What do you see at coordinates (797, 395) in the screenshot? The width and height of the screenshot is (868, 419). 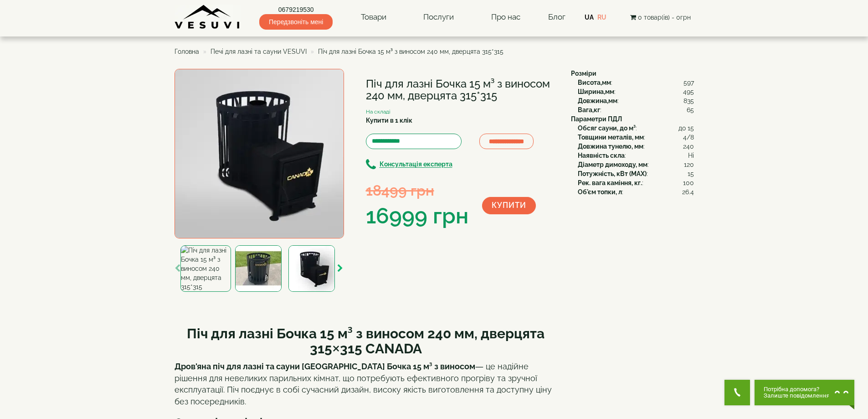 I see `span: Залиште повідомлення` at bounding box center [797, 395].